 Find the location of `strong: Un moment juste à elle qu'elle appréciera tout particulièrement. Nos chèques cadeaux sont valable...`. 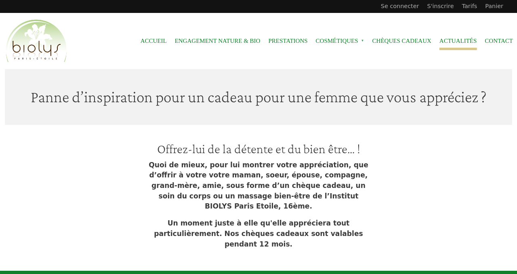

strong: Un moment juste à elle qu'elle appréciera tout particulièrement. Nos chèques cadeaux sont valable... is located at coordinates (258, 233).